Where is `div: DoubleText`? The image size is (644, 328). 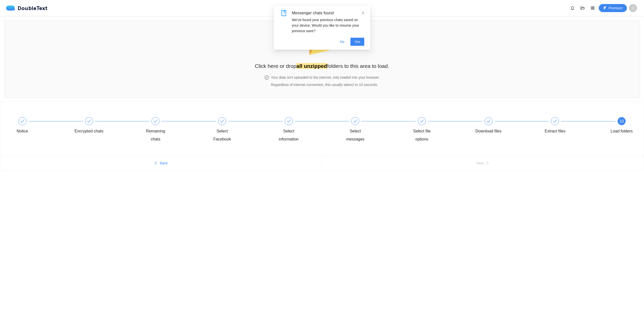 div: DoubleText is located at coordinates (26, 8).